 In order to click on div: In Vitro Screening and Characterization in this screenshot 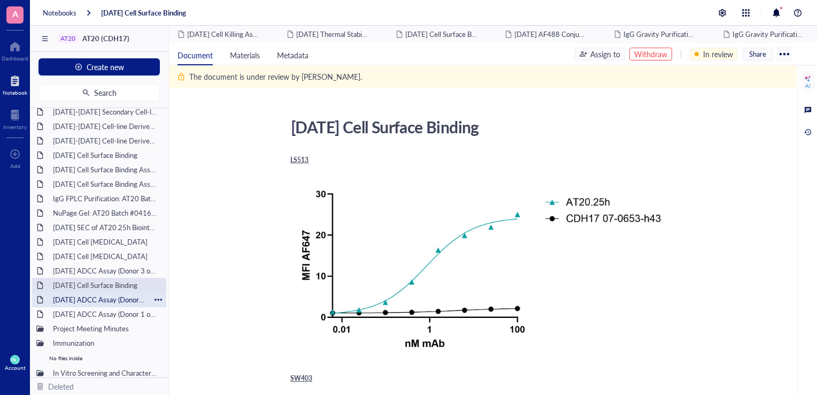, I will do `click(105, 373)`.